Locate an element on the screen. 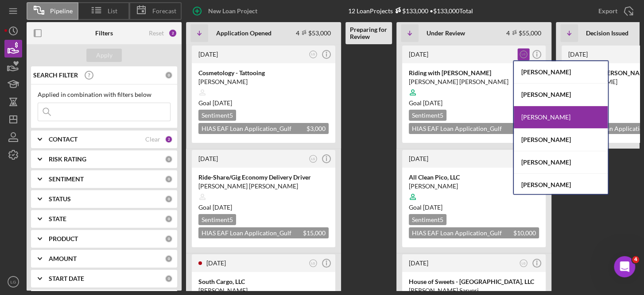  span: List is located at coordinates (113, 11).